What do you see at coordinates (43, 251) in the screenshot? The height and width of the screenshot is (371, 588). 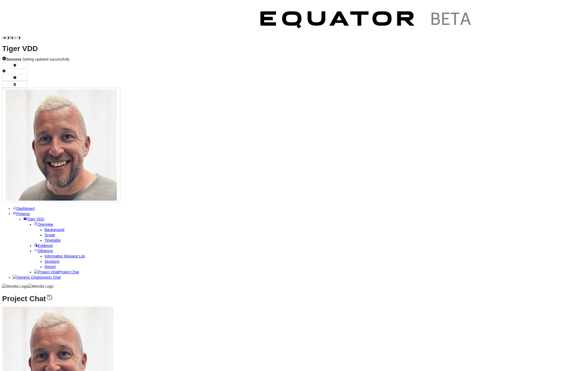 I see `a: Diligence` at bounding box center [43, 251].